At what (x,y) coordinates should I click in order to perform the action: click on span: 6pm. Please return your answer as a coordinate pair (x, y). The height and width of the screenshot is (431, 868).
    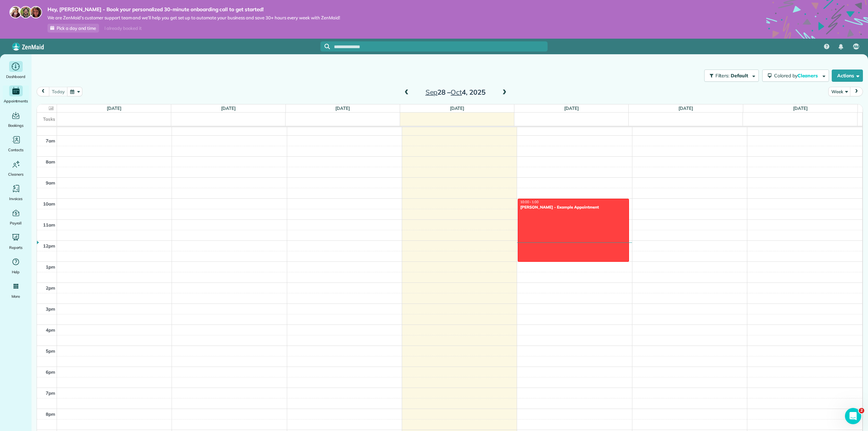
    Looking at the image, I should click on (50, 372).